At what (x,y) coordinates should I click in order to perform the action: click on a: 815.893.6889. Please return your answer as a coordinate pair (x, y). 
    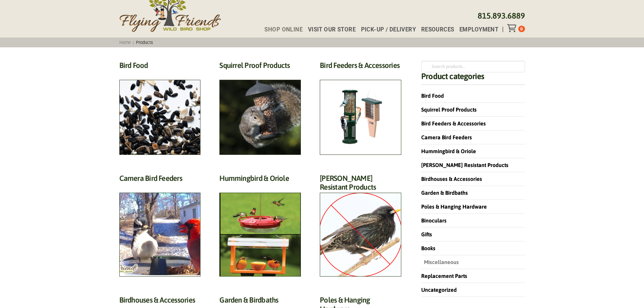
    Looking at the image, I should click on (502, 15).